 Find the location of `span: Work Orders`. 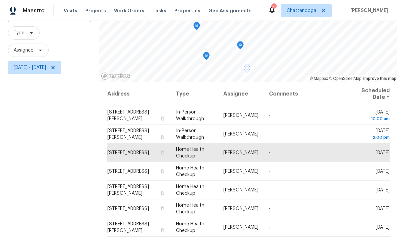

span: Work Orders is located at coordinates (129, 11).